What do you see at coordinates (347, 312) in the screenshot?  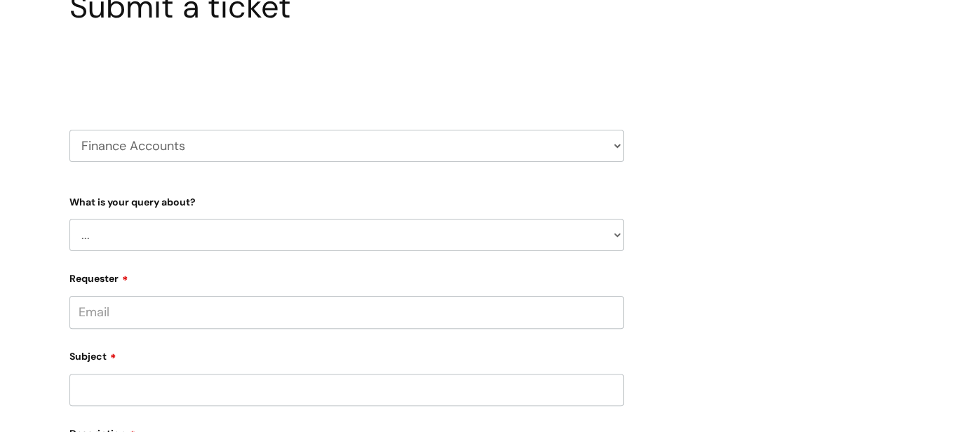 I see `input: Email` at bounding box center [347, 312].